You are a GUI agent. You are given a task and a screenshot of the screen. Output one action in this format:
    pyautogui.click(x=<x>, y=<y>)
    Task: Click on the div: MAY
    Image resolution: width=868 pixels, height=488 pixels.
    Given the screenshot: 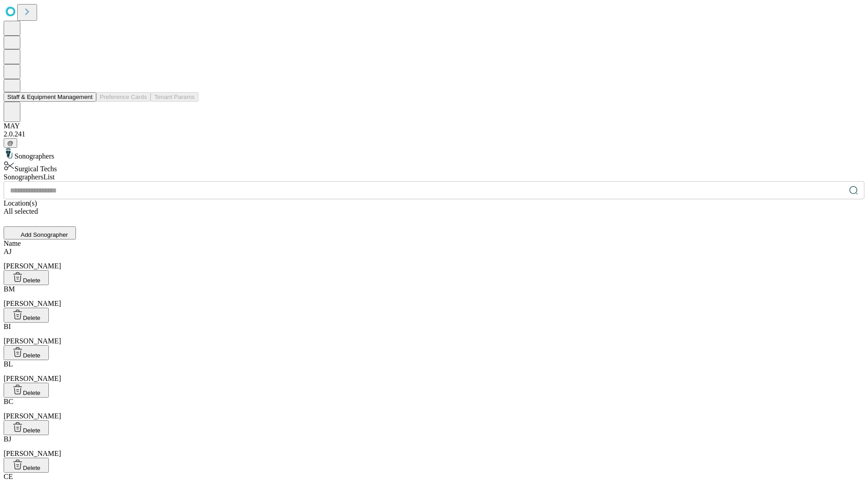 What is the action you would take?
    pyautogui.click(x=434, y=126)
    